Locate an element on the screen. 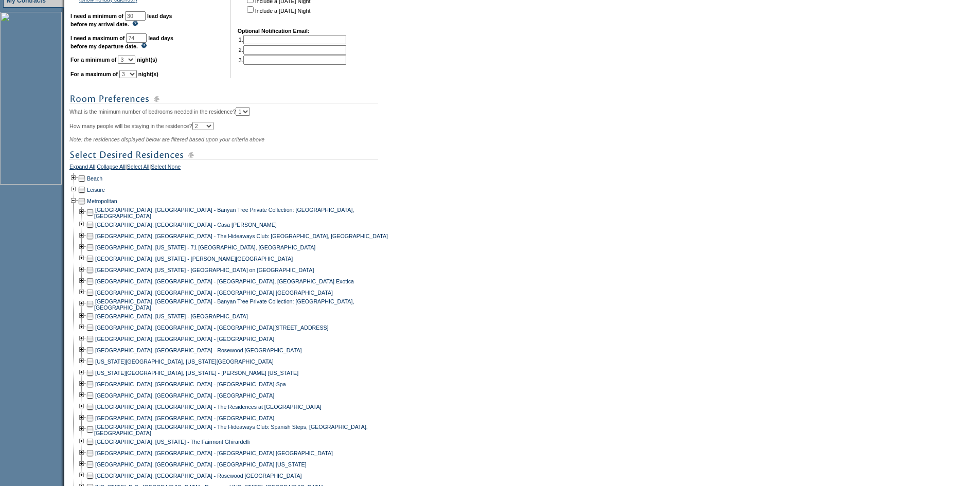 The image size is (980, 486). b: Optional Notification Email: is located at coordinates (274, 31).